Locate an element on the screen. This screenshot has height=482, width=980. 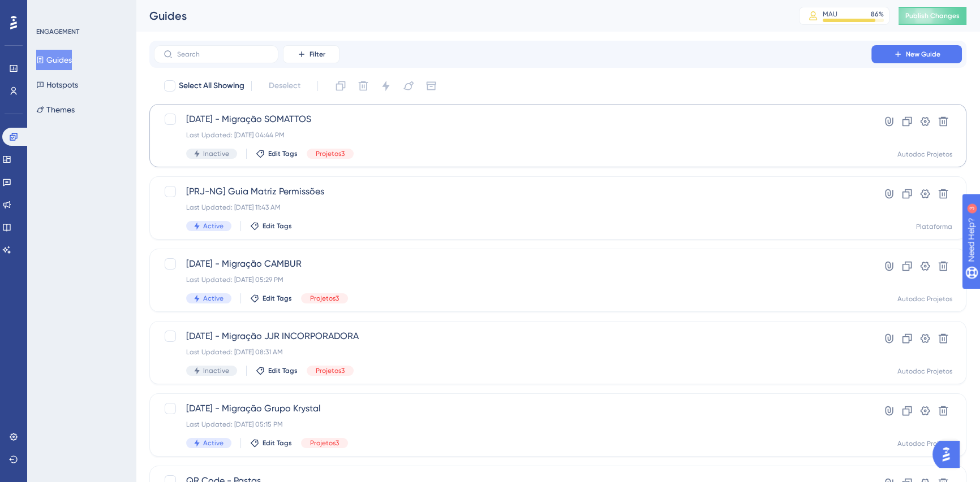
button: Filter is located at coordinates (312, 54).